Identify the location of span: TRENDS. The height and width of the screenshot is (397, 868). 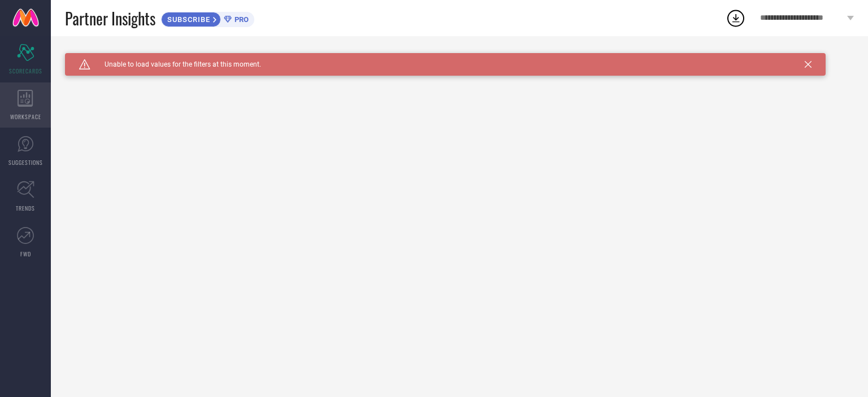
(25, 208).